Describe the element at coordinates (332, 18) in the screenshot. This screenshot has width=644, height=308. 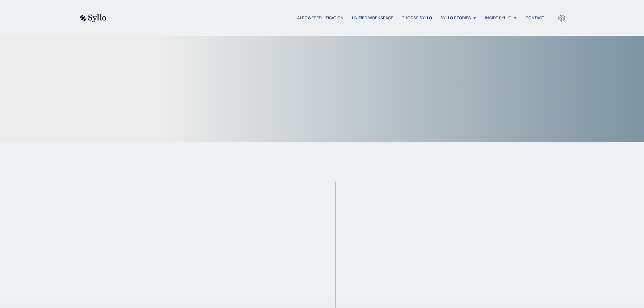
I see `nav: Menu` at that location.